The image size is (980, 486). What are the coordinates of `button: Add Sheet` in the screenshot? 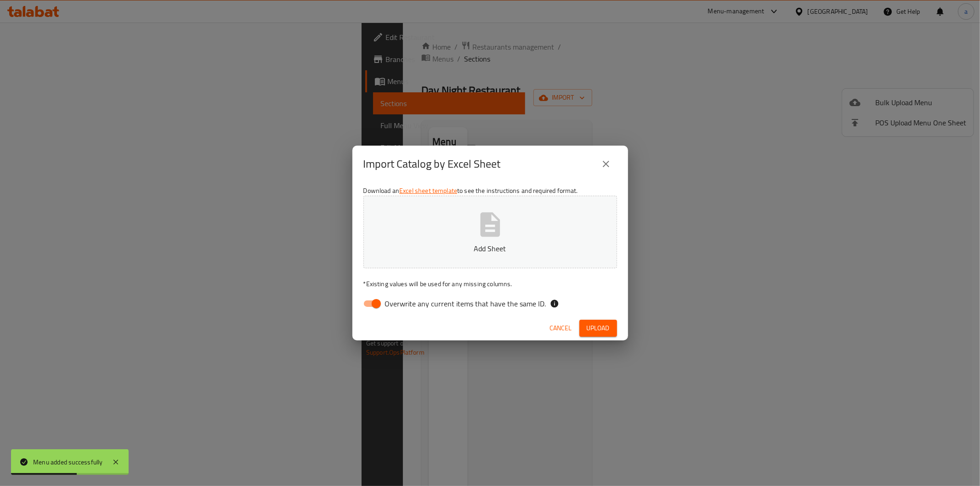 It's located at (490, 232).